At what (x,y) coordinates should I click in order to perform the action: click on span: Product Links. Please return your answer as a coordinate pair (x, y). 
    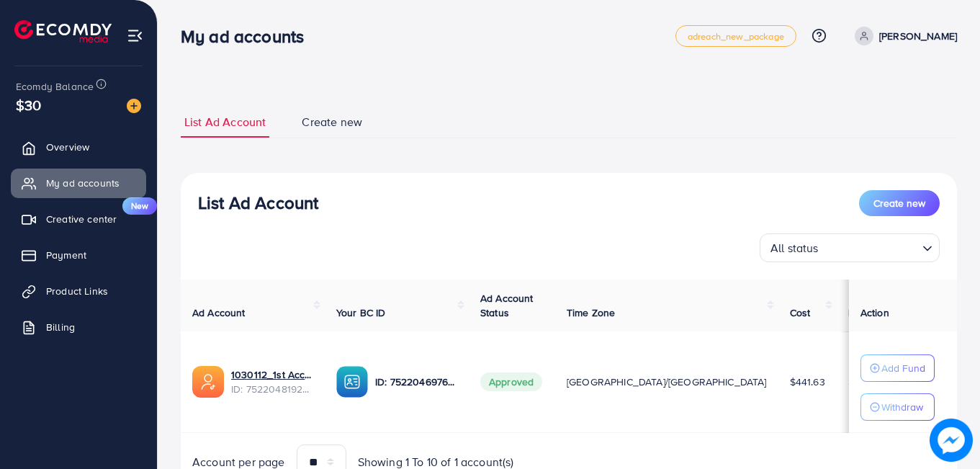
    Looking at the image, I should click on (77, 291).